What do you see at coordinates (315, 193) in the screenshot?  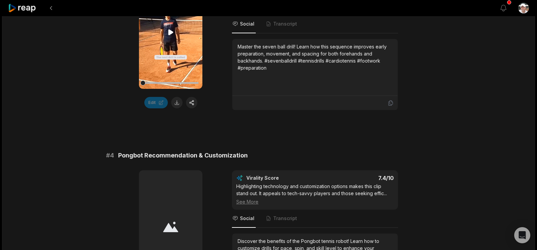 I see `div: Highlighting technology and customization options makes this clip stand out. It appeals to tech-s...` at bounding box center [315, 193].